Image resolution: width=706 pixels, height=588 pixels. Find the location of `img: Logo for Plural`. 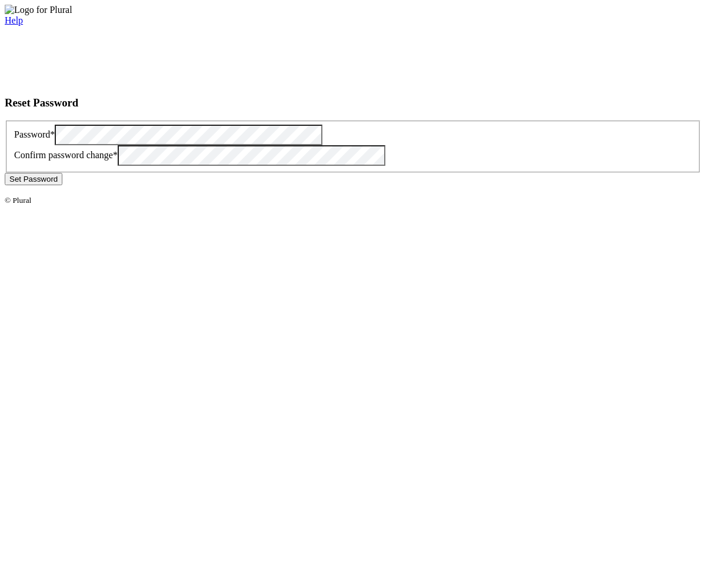

img: Logo for Plural is located at coordinates (38, 10).